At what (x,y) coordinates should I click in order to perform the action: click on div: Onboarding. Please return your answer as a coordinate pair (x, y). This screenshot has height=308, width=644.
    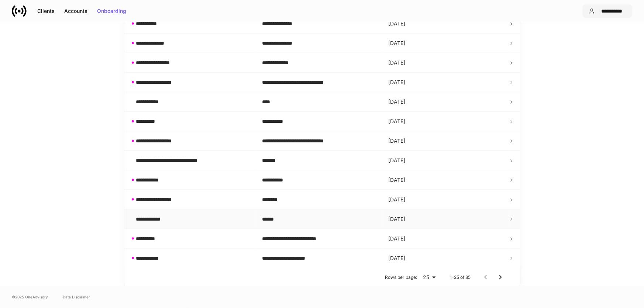
    Looking at the image, I should click on (112, 11).